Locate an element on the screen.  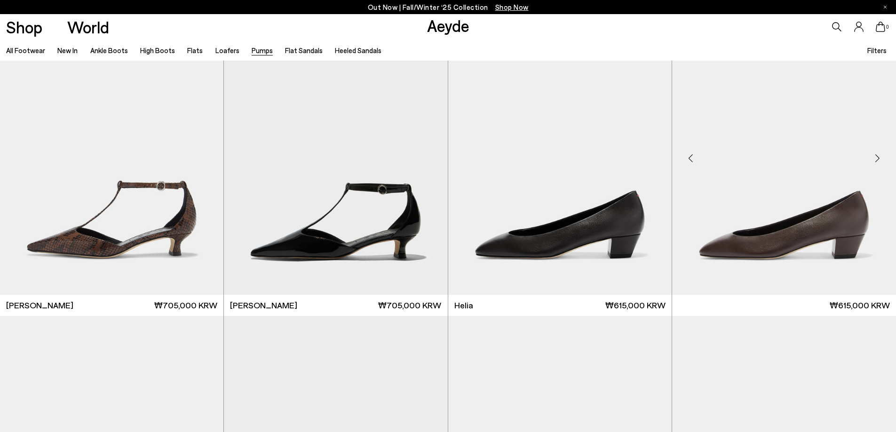
a: Shop is located at coordinates (24, 27).